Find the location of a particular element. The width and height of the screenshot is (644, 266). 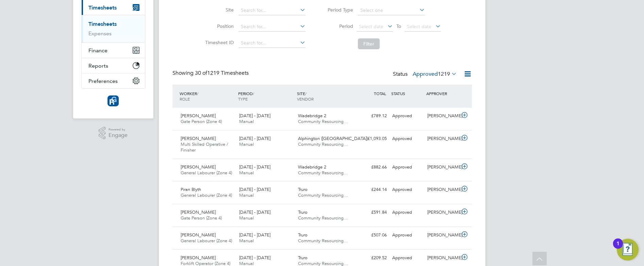

div: £1,093.05 is located at coordinates (372, 138).